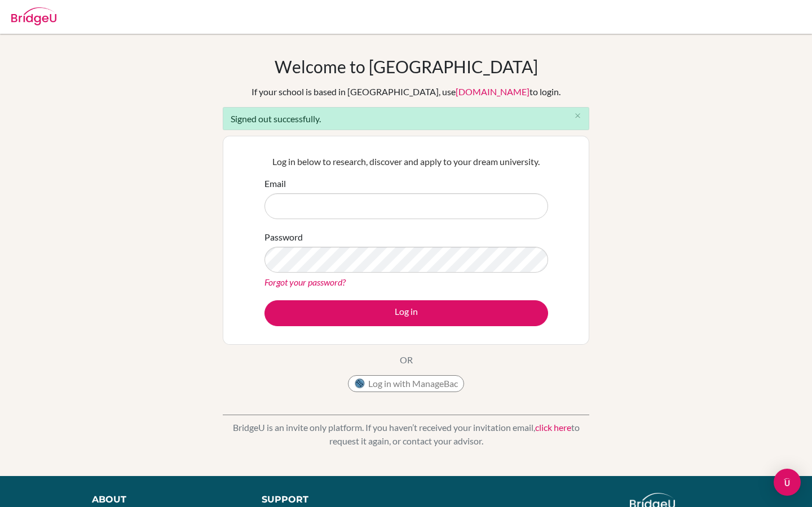 This screenshot has height=507, width=812. Describe the element at coordinates (406, 313) in the screenshot. I see `button: Log in` at that location.